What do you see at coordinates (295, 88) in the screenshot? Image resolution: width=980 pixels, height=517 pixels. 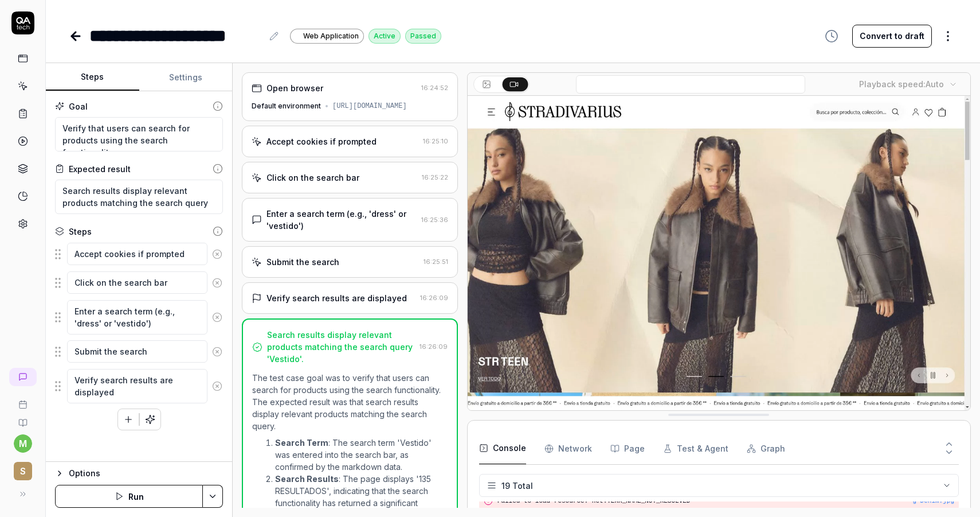 I see `div: Open browser` at bounding box center [295, 88].